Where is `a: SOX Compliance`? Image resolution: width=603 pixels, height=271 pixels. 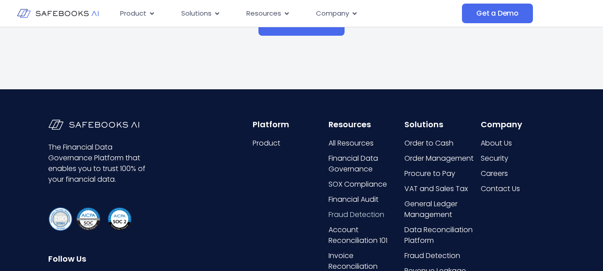 a: SOX Compliance is located at coordinates (366, 184).